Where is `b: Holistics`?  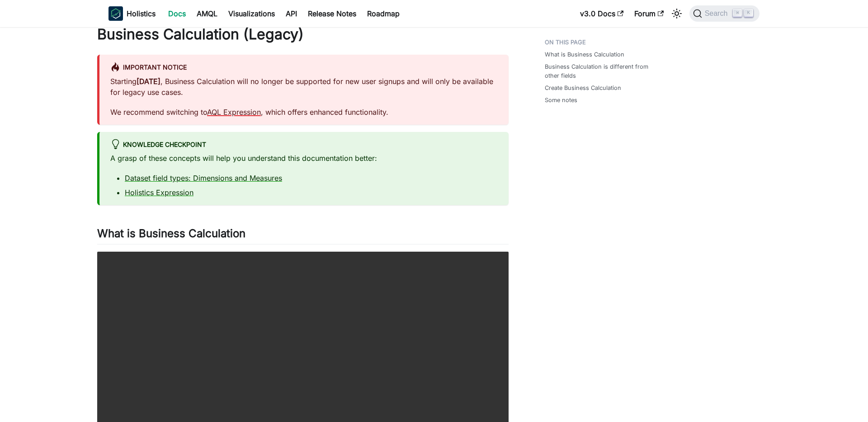 b: Holistics is located at coordinates (141, 14).